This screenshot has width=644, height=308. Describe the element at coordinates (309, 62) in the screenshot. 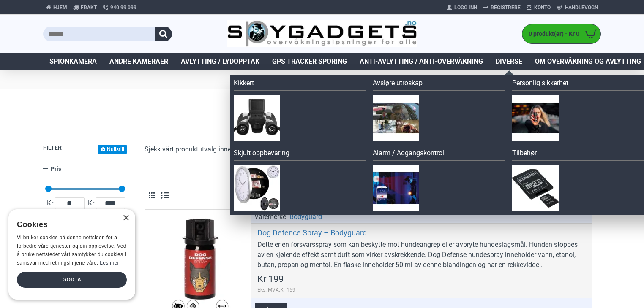

I see `span: GPS Tracker Sporing` at that location.